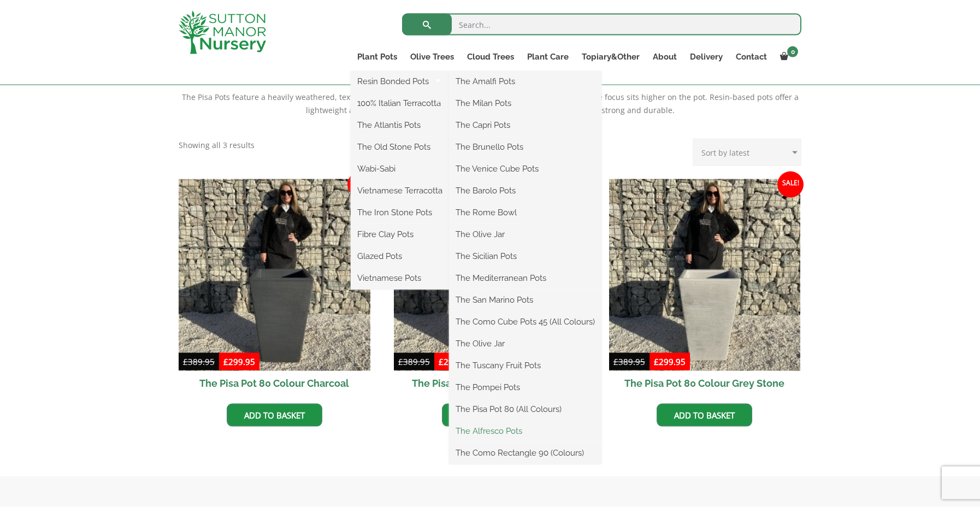  Describe the element at coordinates (525, 431) in the screenshot. I see `a: The Alfresco Pots` at that location.